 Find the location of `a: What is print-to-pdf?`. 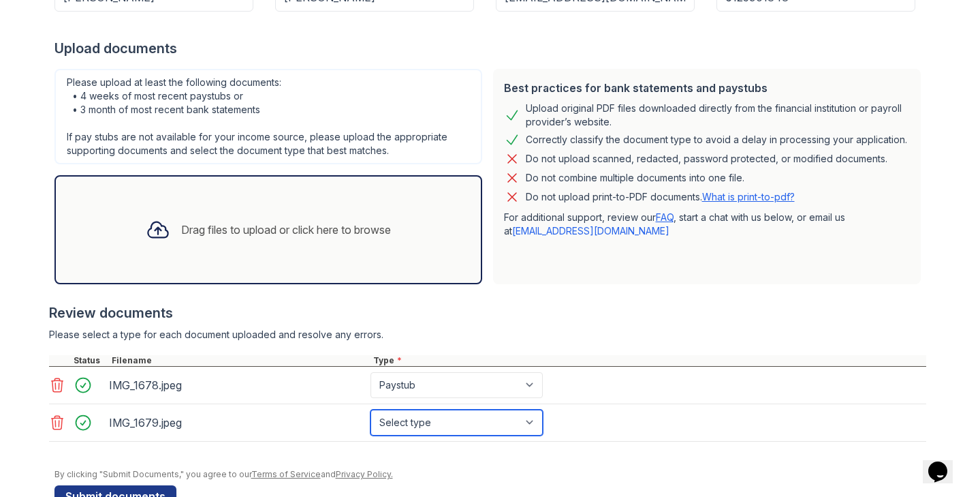

a: What is print-to-pdf? is located at coordinates (749, 196).